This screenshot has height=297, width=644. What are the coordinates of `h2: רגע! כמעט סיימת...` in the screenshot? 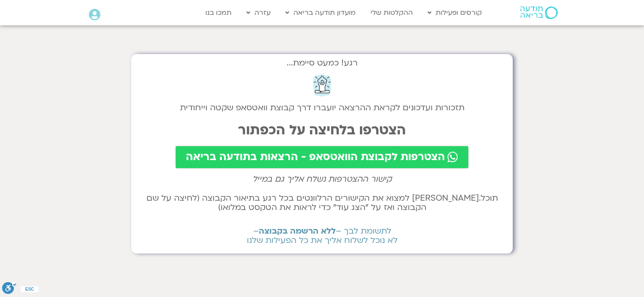 It's located at (322, 63).